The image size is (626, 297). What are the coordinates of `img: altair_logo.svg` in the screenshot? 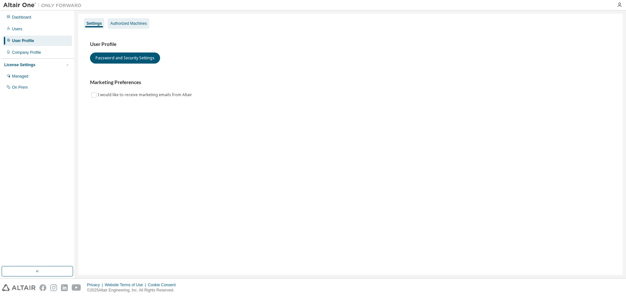 It's located at (19, 288).